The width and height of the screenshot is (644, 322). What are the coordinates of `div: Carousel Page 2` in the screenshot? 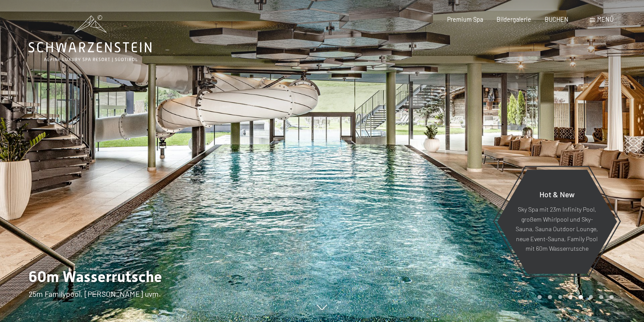 It's located at (550, 297).